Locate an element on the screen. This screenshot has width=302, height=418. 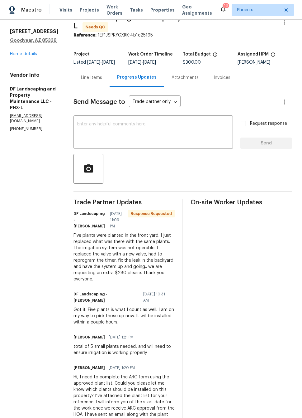
div: Invoices is located at coordinates (222, 78).